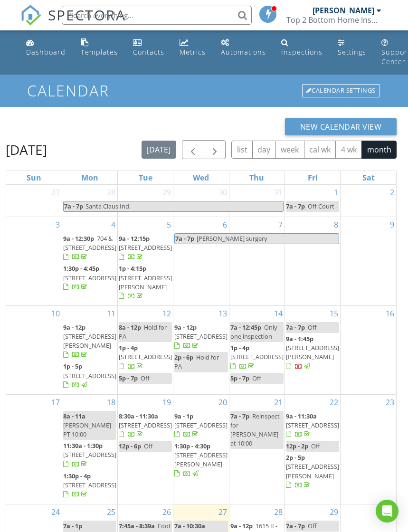 This screenshot has height=532, width=408. What do you see at coordinates (290, 150) in the screenshot?
I see `button: week` at bounding box center [290, 150].